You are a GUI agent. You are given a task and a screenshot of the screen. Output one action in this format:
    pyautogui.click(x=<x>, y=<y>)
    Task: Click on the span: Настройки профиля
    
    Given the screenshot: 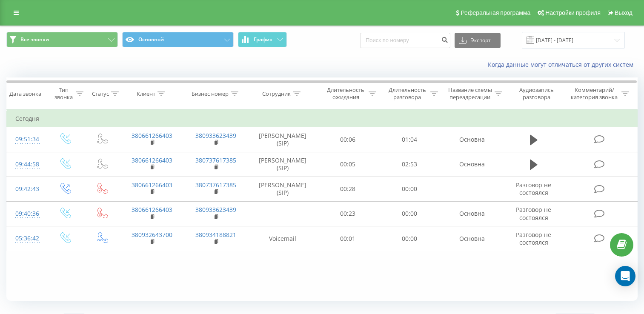 What is the action you would take?
    pyautogui.click(x=573, y=13)
    